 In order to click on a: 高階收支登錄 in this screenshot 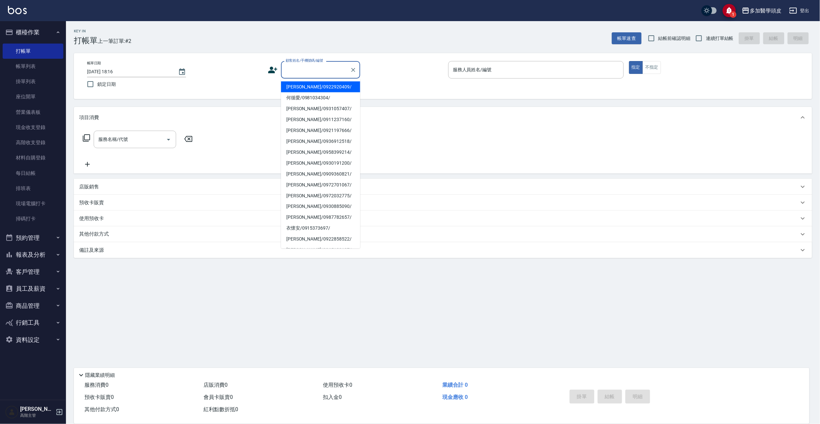, I will do `click(33, 143)`.